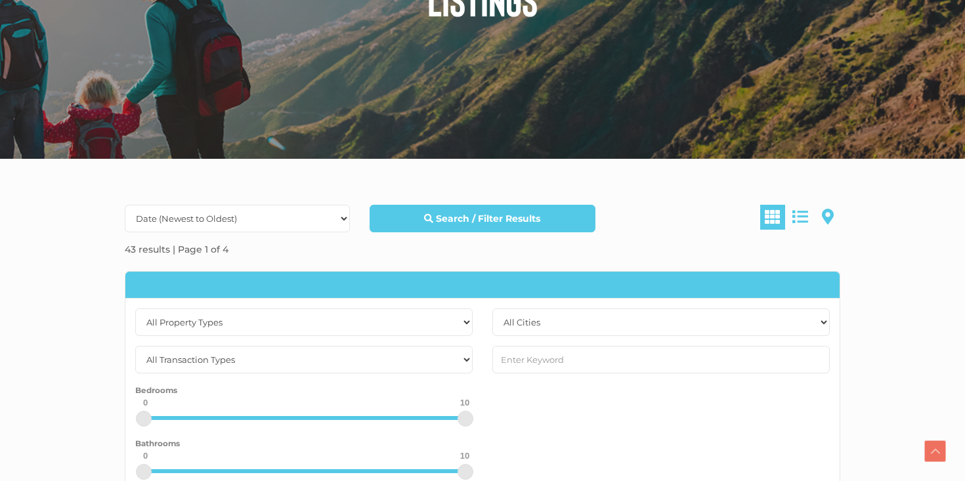  What do you see at coordinates (661, 360) in the screenshot?
I see `input: Enter Keyword` at bounding box center [661, 360].